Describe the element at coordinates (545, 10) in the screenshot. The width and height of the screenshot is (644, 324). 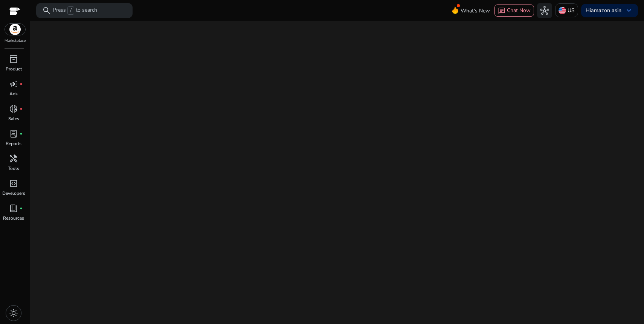
I see `button: hub` at that location.